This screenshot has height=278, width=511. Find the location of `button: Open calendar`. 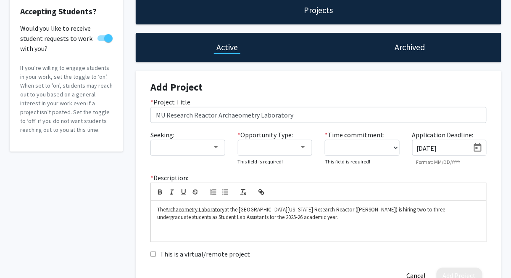

button: Open calendar is located at coordinates (478, 148).